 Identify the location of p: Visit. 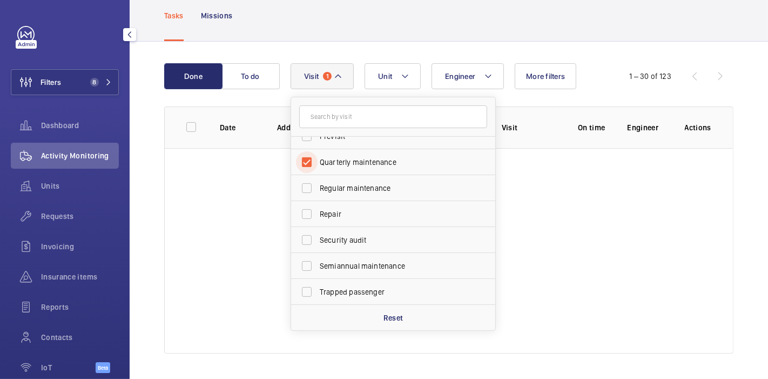
(529, 128).